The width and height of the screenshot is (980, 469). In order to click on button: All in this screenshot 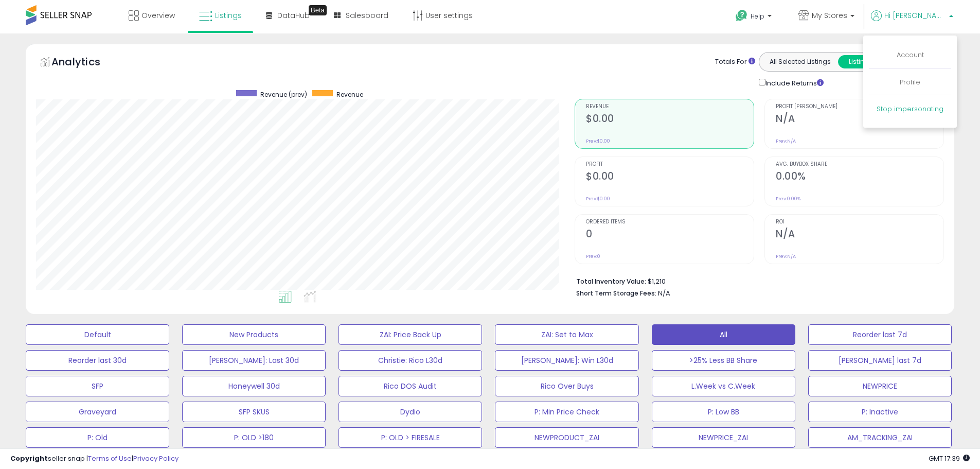, I will do `click(723, 334)`.